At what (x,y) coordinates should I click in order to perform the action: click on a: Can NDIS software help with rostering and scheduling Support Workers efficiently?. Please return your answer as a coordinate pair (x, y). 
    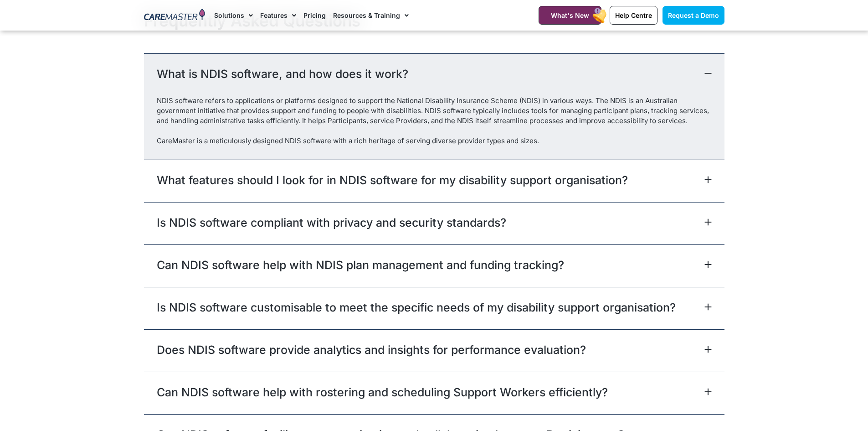
    Looking at the image, I should click on (382, 392).